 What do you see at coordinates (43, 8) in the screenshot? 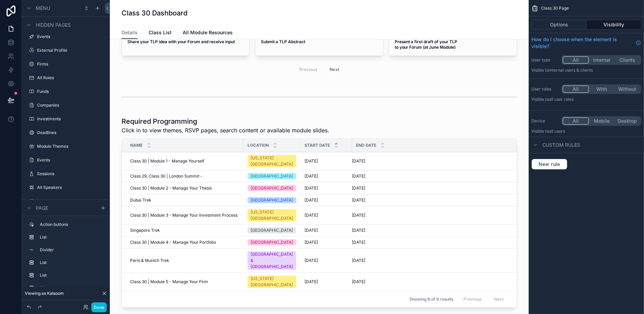
I see `span: Menu` at bounding box center [43, 8].